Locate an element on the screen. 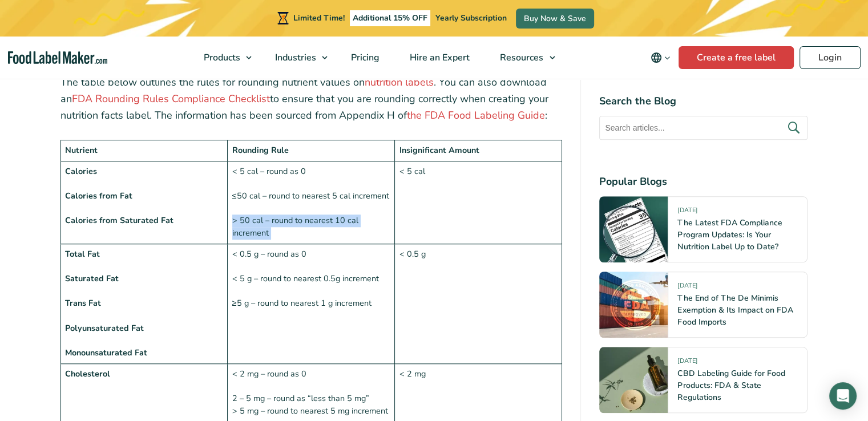 Image resolution: width=868 pixels, height=421 pixels. a: Food Label Maker homepage is located at coordinates (57, 57).